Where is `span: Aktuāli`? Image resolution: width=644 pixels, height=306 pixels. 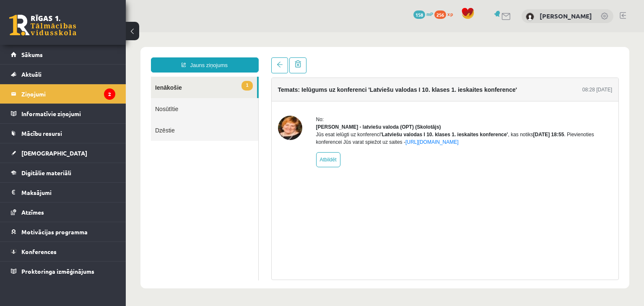 span: Aktuāli is located at coordinates (31, 74).